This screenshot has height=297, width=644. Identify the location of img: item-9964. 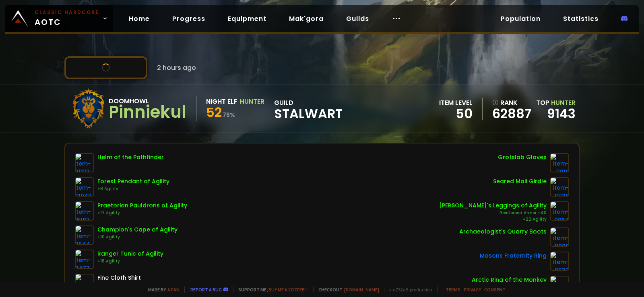
(559, 211).